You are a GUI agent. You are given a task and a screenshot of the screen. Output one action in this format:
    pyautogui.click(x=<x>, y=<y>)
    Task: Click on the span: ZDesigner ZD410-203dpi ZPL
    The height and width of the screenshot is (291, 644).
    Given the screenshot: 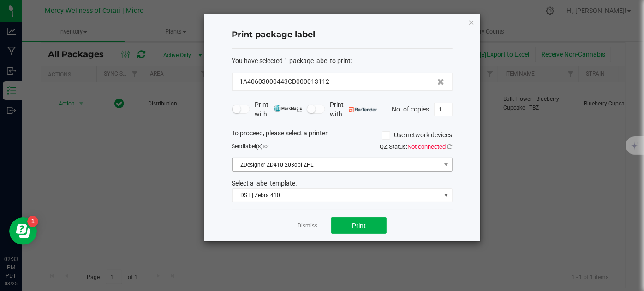 What is the action you would take?
    pyautogui.click(x=336, y=165)
    